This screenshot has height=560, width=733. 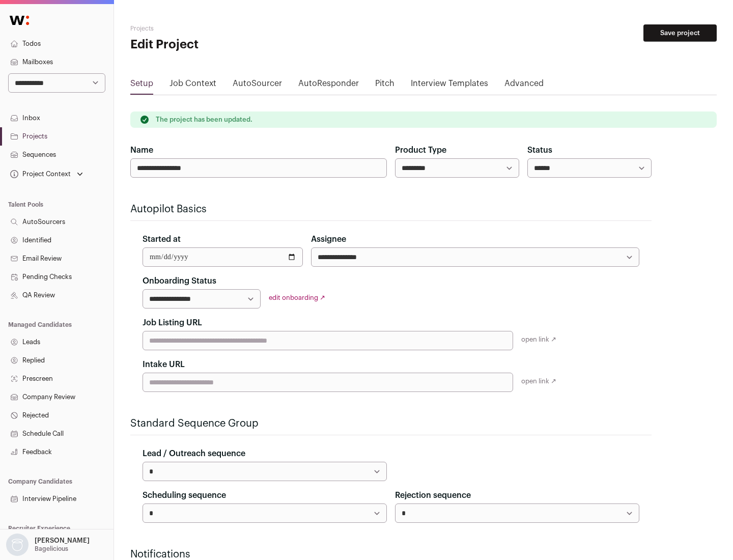 What do you see at coordinates (141, 85) in the screenshot?
I see `a: Setup` at bounding box center [141, 85].